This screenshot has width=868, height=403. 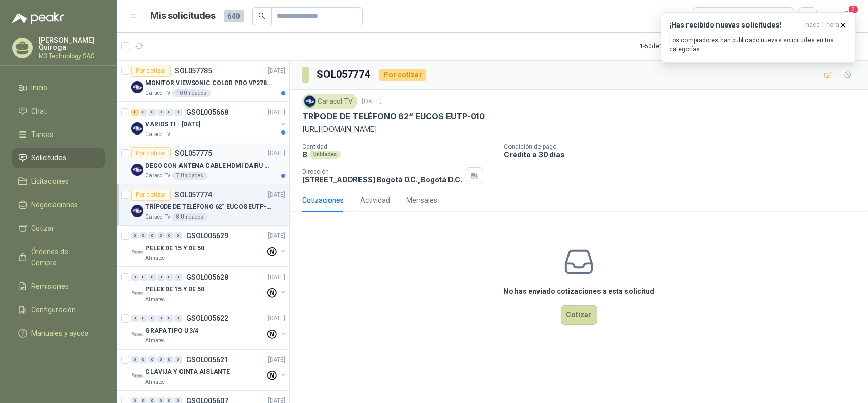 I want to click on h1: Mis solicitudes, so click(x=183, y=16).